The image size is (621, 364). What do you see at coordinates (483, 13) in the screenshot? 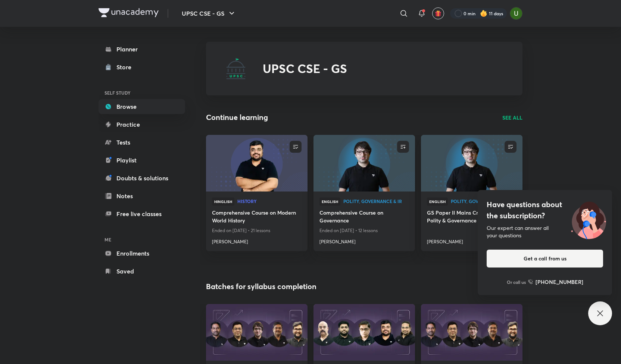
I see `img: streak` at bounding box center [483, 13].